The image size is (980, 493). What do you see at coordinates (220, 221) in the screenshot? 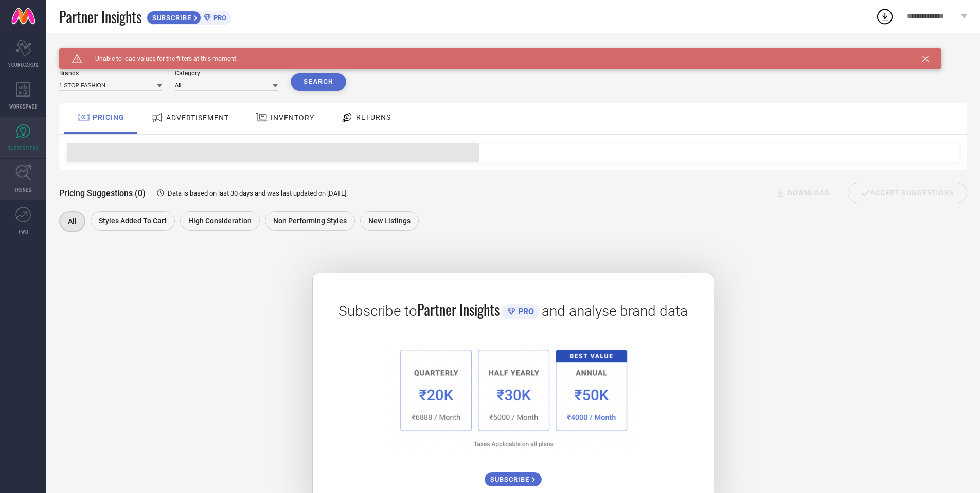
I see `span: High Consideration` at bounding box center [220, 221].